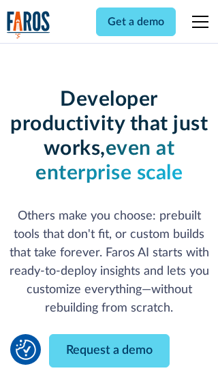 The image size is (218, 375). What do you see at coordinates (26, 350) in the screenshot?
I see `img: Revisit consent button` at bounding box center [26, 350].